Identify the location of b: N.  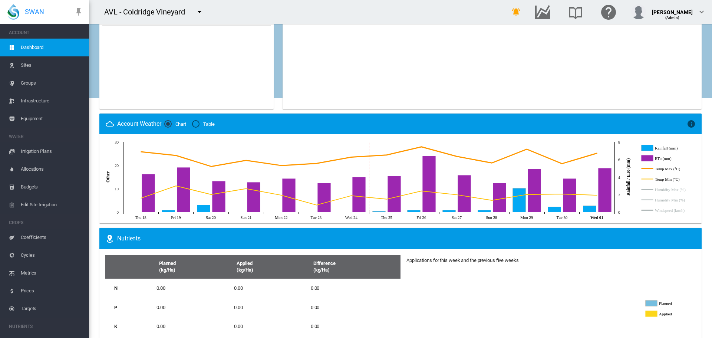
(116, 288).